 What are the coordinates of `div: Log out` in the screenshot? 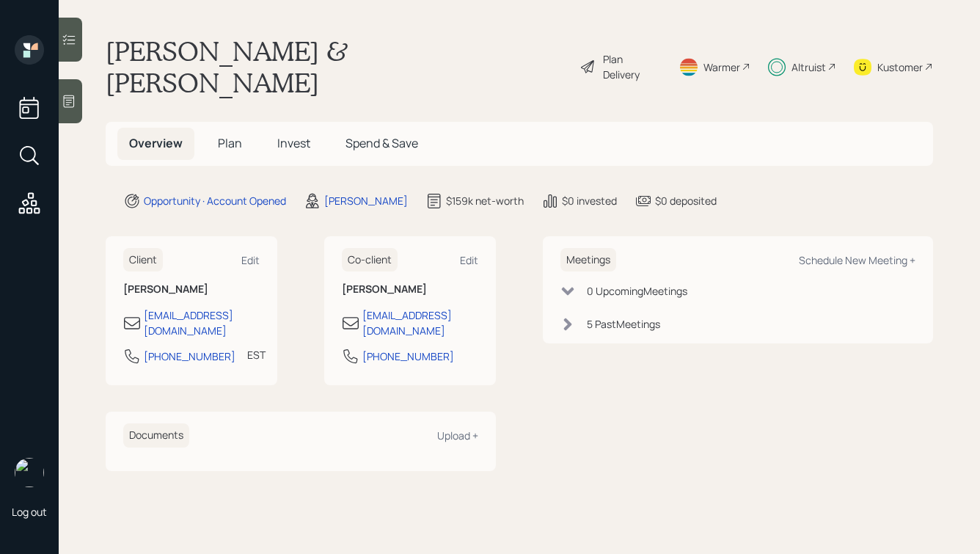 It's located at (29, 512).